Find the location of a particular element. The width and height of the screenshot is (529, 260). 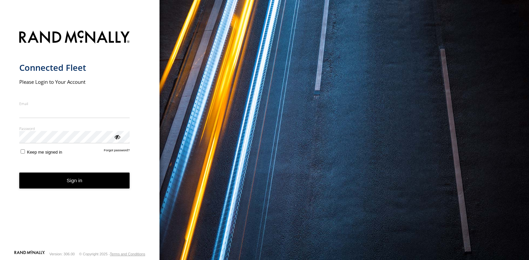

div: © Copyright 2025 - is located at coordinates (112, 254).